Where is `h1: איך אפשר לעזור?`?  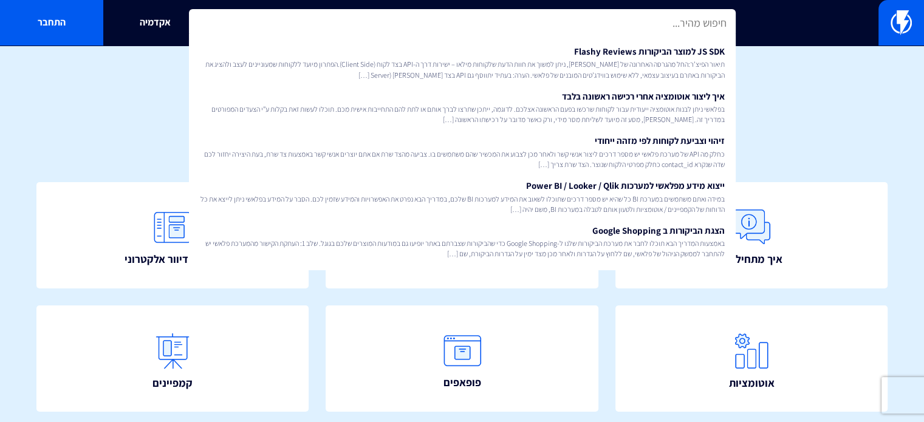 h1: איך אפשר לעזור? is located at coordinates (462, 76).